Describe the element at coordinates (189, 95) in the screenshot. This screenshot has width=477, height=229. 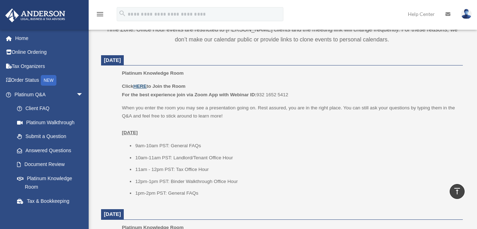
I see `b: For the best experience join via Zoom App with Webinar ID:` at that location.